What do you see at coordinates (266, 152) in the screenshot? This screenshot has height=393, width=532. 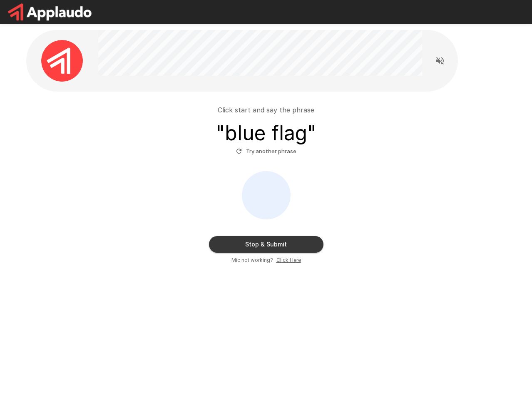 I see `button: Try another phrase` at bounding box center [266, 152].